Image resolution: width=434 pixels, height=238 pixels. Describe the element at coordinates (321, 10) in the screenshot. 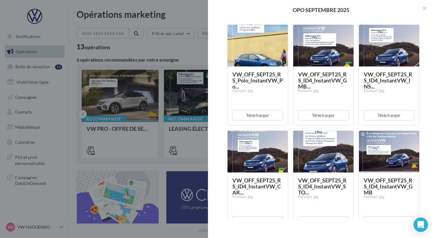

I see `div: OPO SEPTEMBRE 2025` at that location.